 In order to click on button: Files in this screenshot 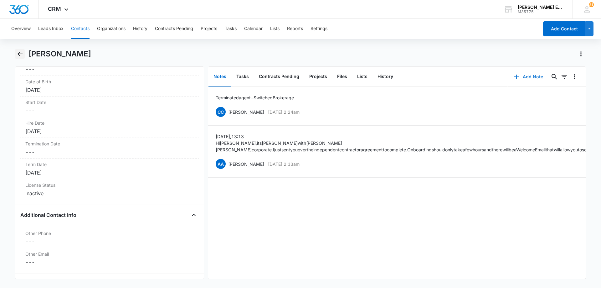, I will do `click(342, 77)`.